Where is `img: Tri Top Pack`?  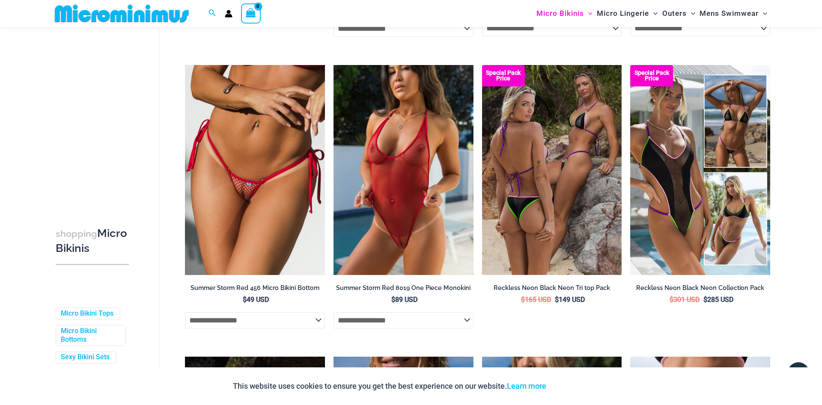 img: Tri Top Pack is located at coordinates (552, 170).